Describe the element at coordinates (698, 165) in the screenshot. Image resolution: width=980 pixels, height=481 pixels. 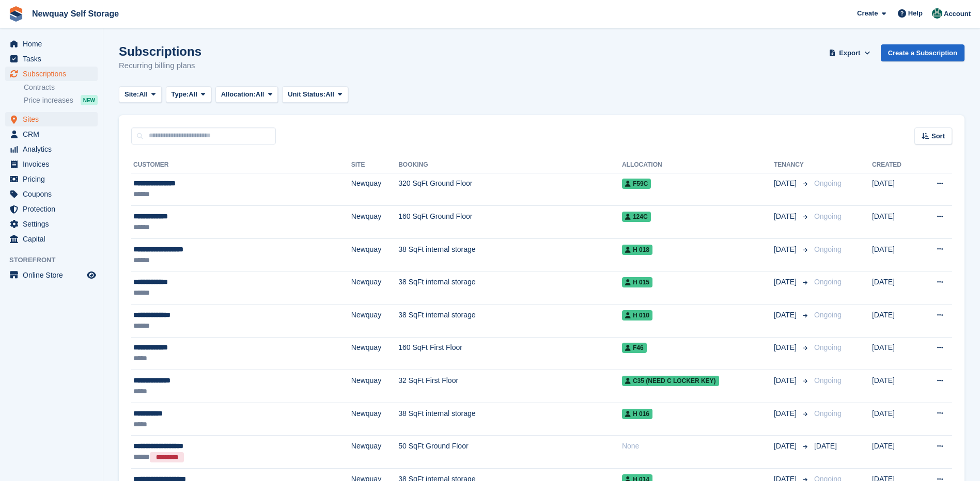
I see `th: Allocation` at that location.